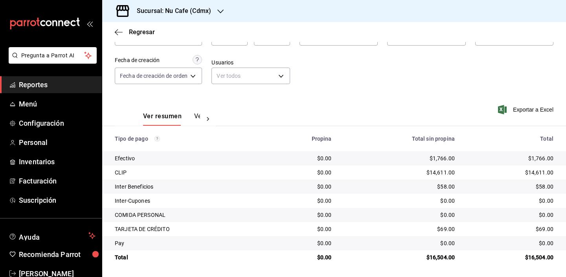 Image resolution: width=566 pixels, height=277 pixels. What do you see at coordinates (154, 76) in the screenshot?
I see `span: Fecha de creación de orden` at bounding box center [154, 76].